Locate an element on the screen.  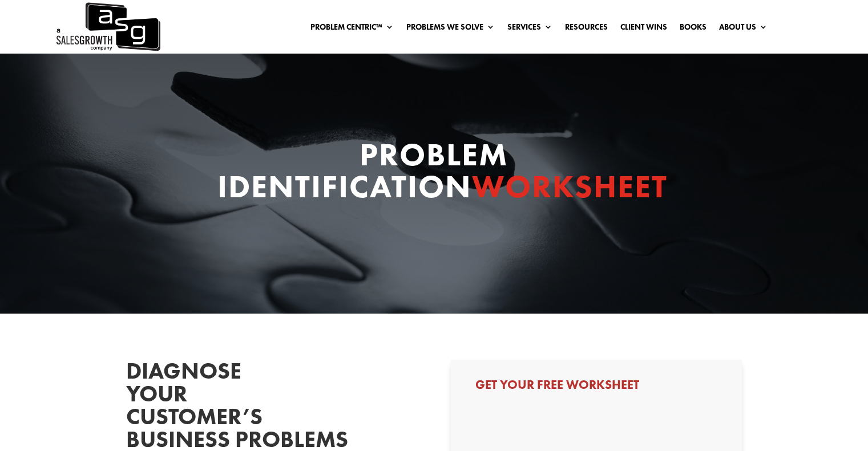
a: Services is located at coordinates (530, 29).